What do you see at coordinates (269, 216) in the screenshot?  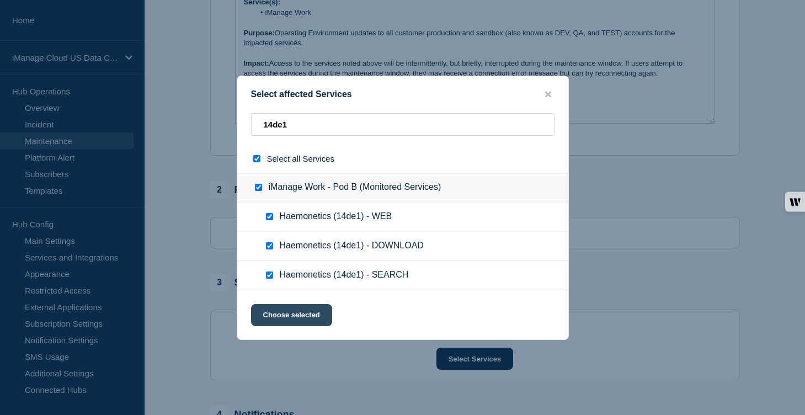 I see `input: Haemonetics (14de1) - WEB checkbox` at bounding box center [269, 216].